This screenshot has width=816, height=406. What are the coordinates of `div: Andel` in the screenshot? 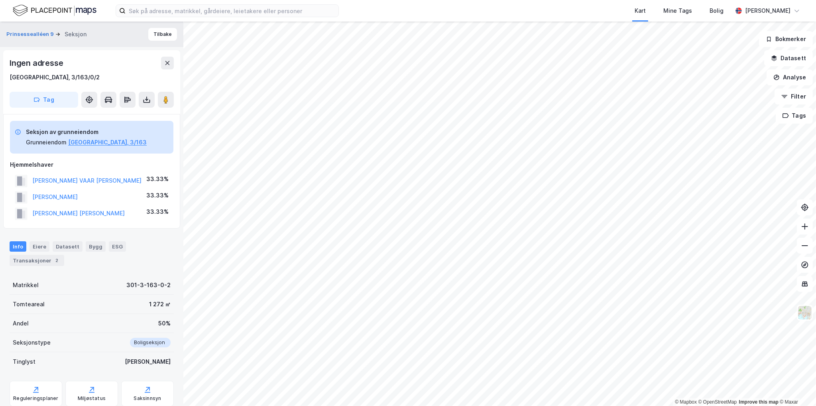 It's located at (21, 323).